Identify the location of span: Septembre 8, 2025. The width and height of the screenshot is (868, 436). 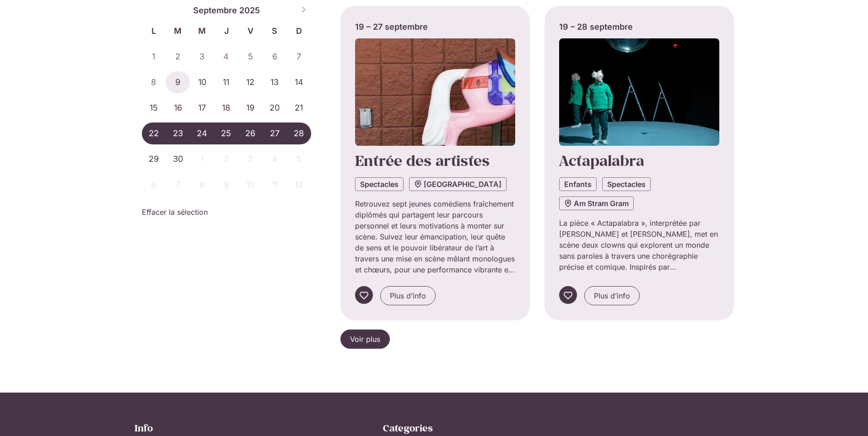
(154, 82).